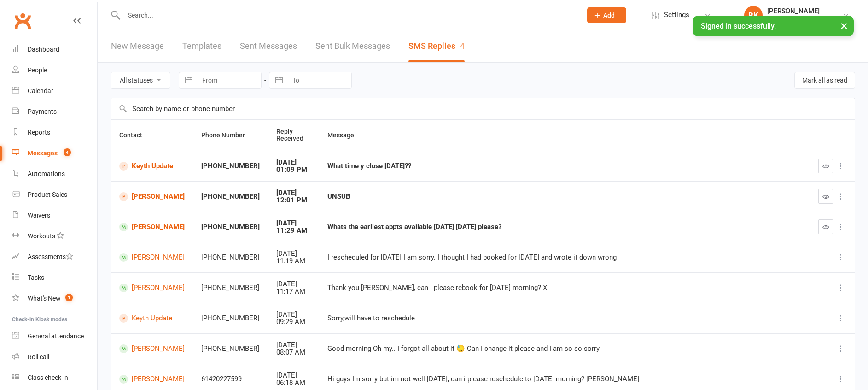 Image resolution: width=868 pixels, height=390 pixels. What do you see at coordinates (54, 91) in the screenshot?
I see `a: Calendar` at bounding box center [54, 91].